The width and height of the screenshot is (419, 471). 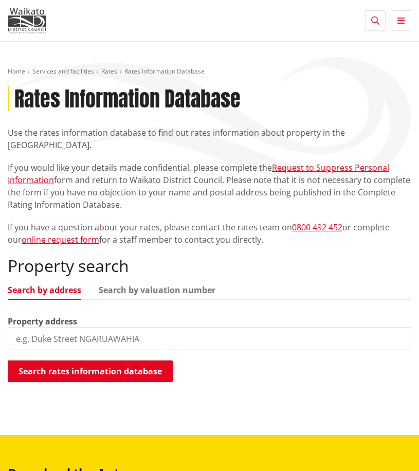 I want to click on h2: Property search, so click(x=209, y=266).